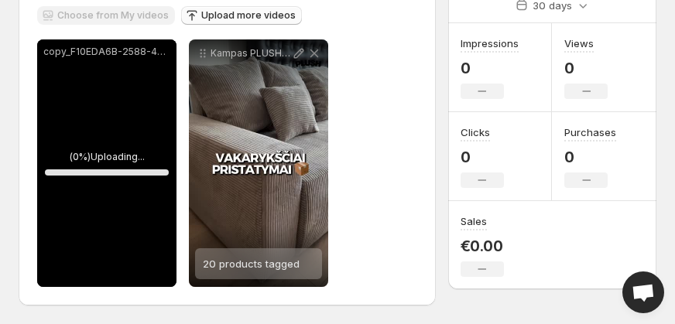  Describe the element at coordinates (579, 43) in the screenshot. I see `h3: Views` at that location.